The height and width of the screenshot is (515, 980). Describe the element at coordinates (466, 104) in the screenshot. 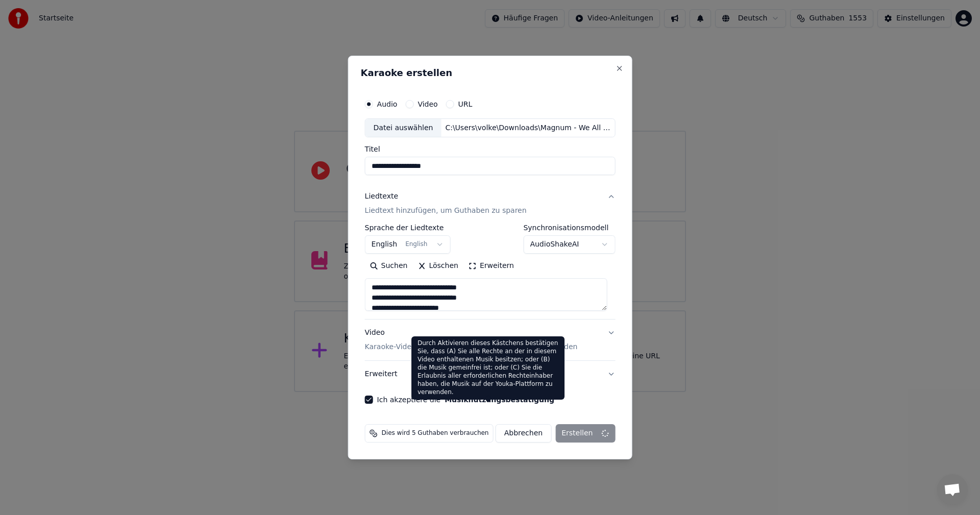

I see `label: URL` at that location.